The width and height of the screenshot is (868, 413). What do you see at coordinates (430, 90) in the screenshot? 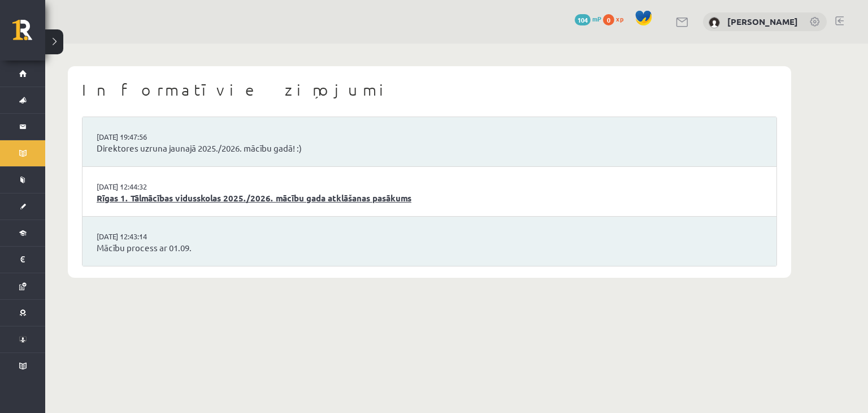
I see `h1: Informatīvie ziņojumi` at bounding box center [430, 90].